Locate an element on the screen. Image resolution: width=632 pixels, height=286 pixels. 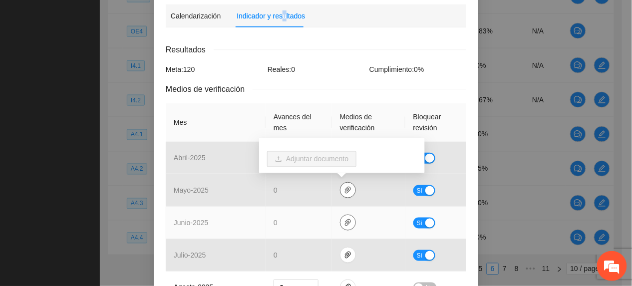
span: julio - 2025 is located at coordinates (190, 255).